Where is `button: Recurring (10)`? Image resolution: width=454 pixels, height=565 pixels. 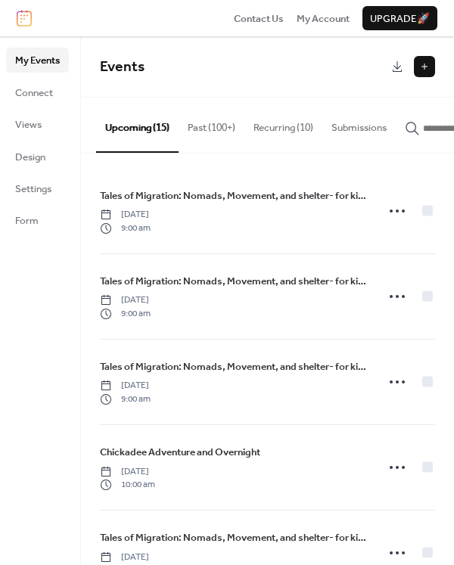
button: Recurring (10) is located at coordinates (283, 124).